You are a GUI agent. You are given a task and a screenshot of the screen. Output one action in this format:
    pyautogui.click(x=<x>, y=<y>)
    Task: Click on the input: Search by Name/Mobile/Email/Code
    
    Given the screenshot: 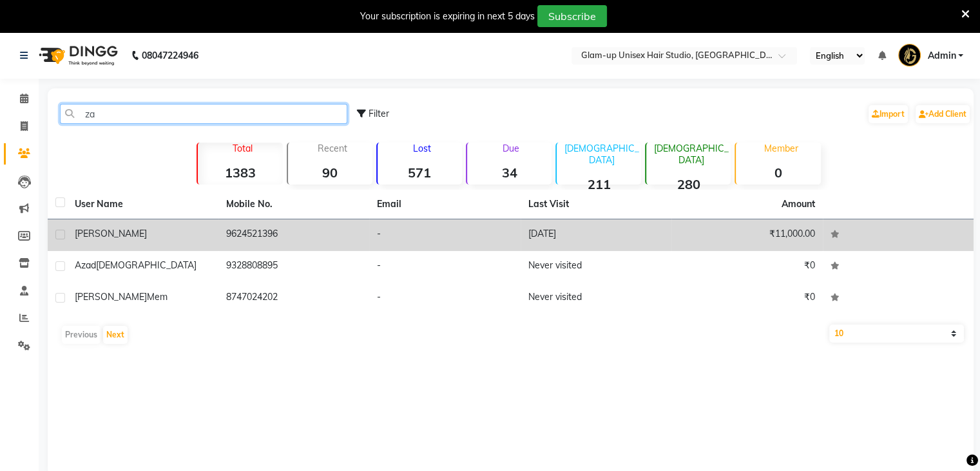 What is the action you would take?
    pyautogui.click(x=203, y=114)
    